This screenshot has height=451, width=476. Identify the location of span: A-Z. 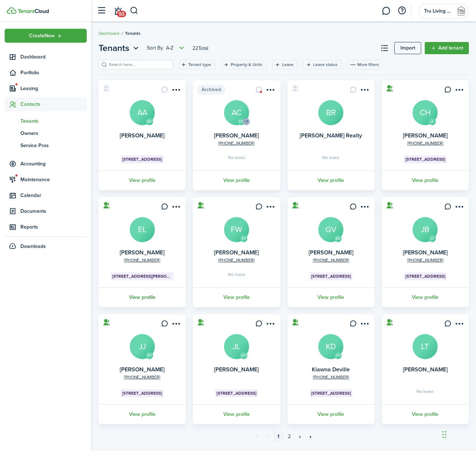
(169, 48).